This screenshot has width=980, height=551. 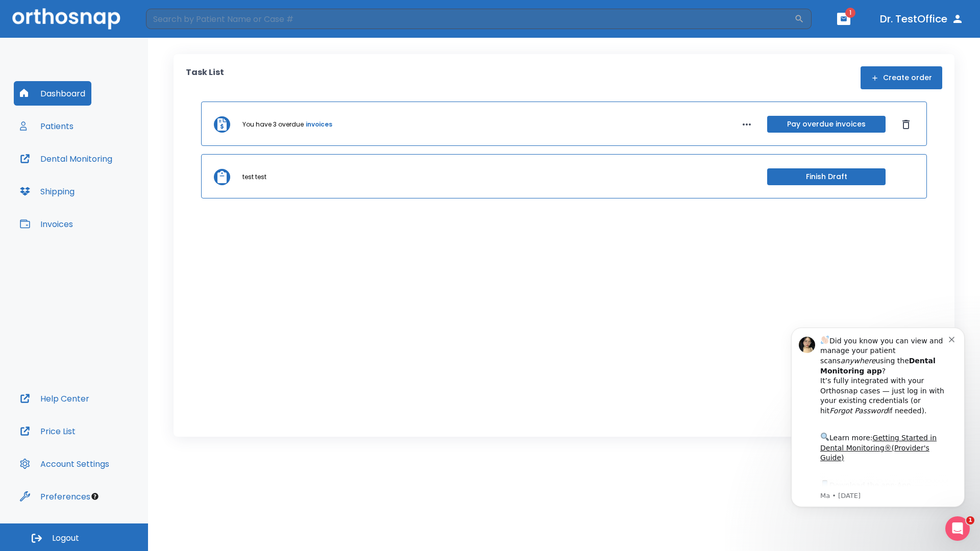 I want to click on a: Shipping, so click(x=47, y=191).